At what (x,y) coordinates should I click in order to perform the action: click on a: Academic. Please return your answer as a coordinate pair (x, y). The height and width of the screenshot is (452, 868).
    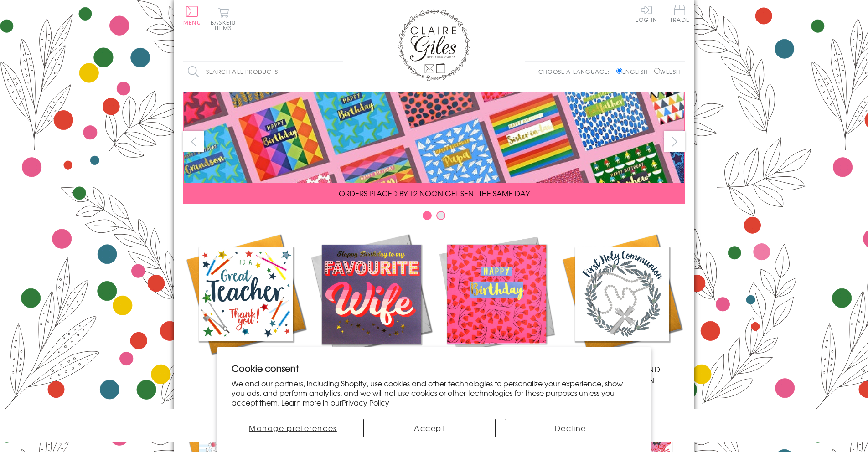
    Looking at the image, I should click on (246, 303).